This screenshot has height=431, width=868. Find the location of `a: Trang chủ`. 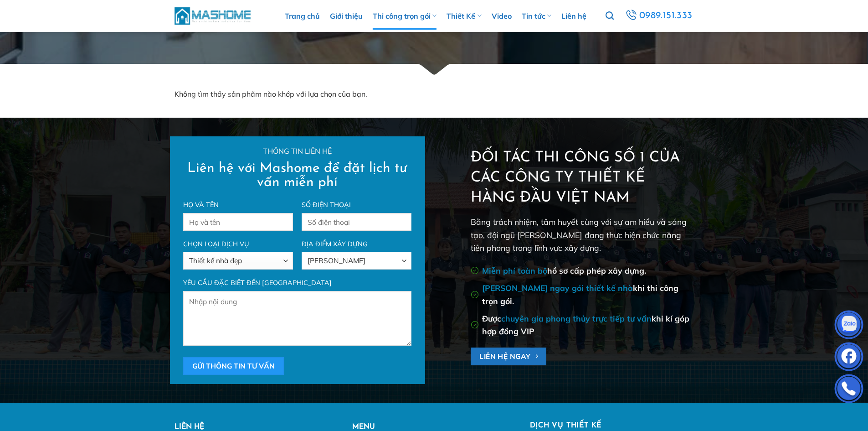

a: Trang chủ is located at coordinates (302, 16).